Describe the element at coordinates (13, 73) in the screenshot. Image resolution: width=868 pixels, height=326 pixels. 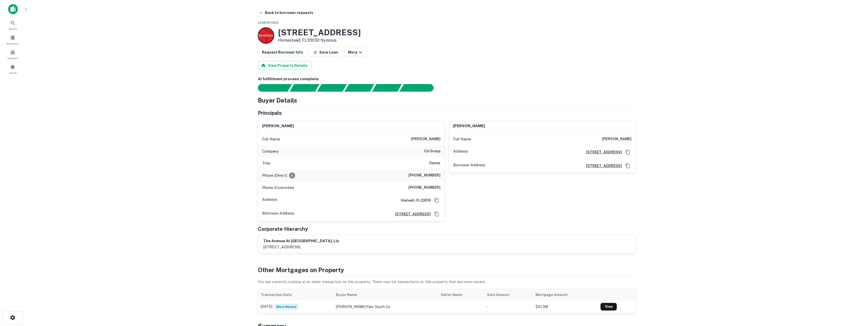
I see `span: Saved` at that location.